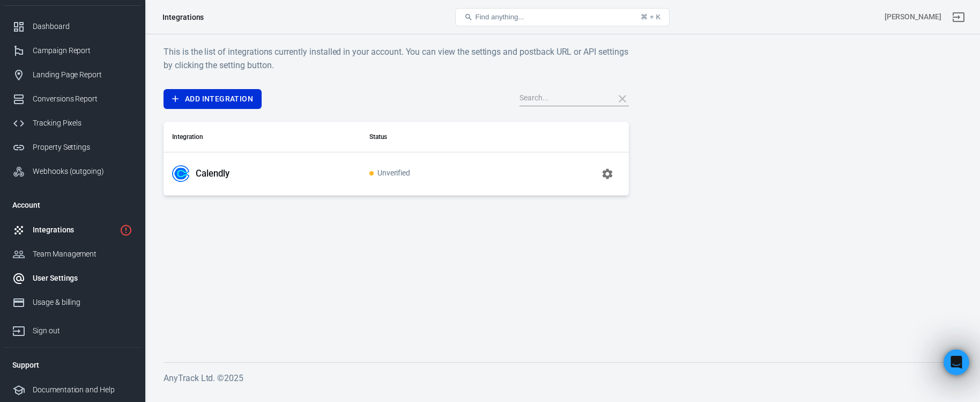 Image resolution: width=980 pixels, height=402 pixels. Describe the element at coordinates (72, 205) in the screenshot. I see `li: Account` at that location.